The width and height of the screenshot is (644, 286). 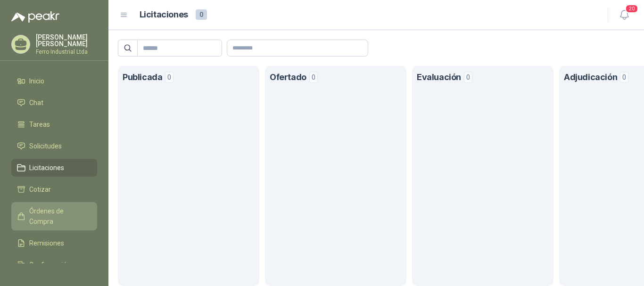 What do you see at coordinates (40, 190) in the screenshot?
I see `span: Cotizar` at bounding box center [40, 190].